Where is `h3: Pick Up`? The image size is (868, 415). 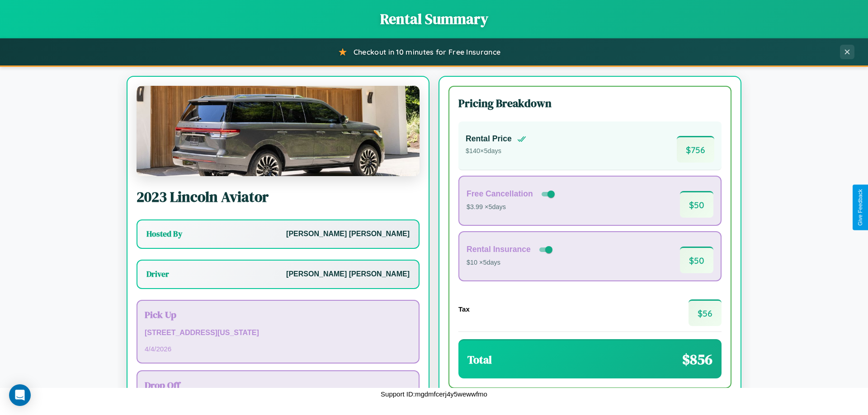 h3: Pick Up is located at coordinates (278, 314).